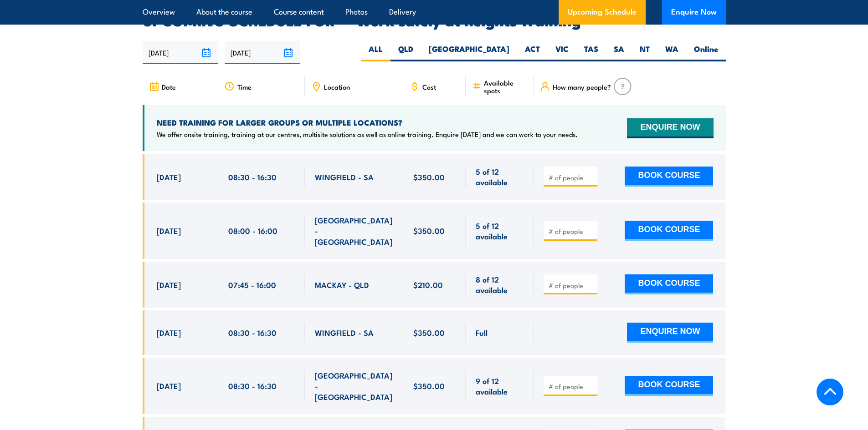 This screenshot has width=868, height=430. I want to click on label: ACT, so click(532, 52).